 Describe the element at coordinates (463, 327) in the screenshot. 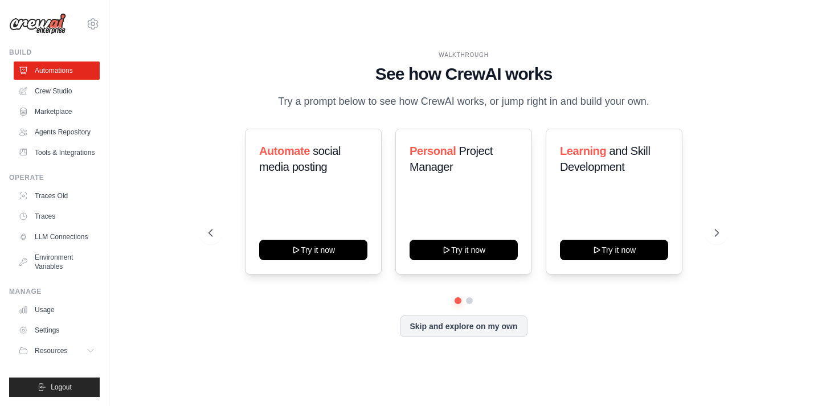

I see `button: Skip and explore on my own` at that location.